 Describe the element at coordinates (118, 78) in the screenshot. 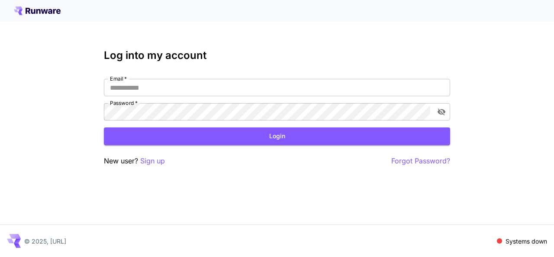

I see `label: Email` at that location.